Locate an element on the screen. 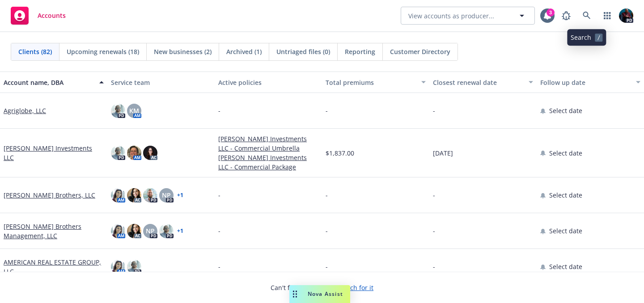  a: Accounts is located at coordinates (38, 15).